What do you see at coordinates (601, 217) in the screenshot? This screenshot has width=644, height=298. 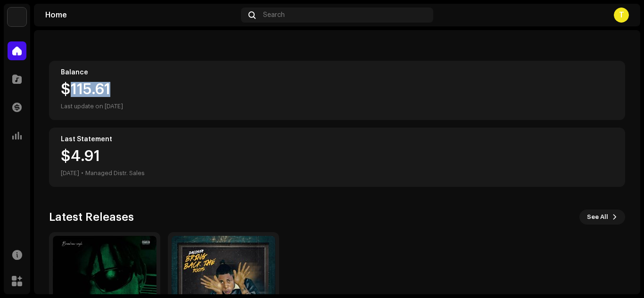 I see `button: See All` at bounding box center [601, 217].